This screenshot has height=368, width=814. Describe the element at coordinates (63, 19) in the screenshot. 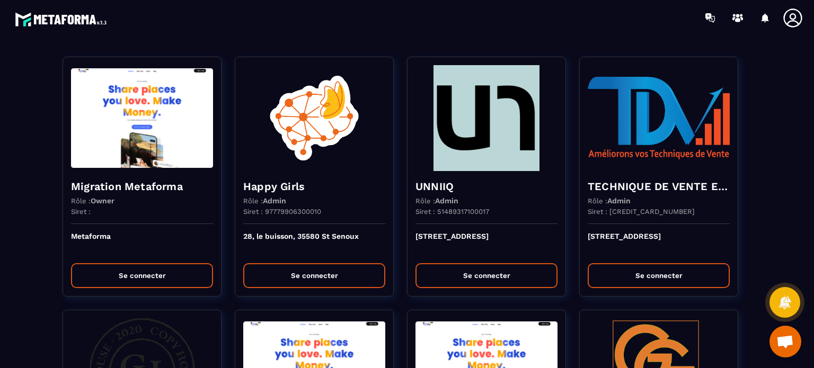

I see `img: logo` at that location.